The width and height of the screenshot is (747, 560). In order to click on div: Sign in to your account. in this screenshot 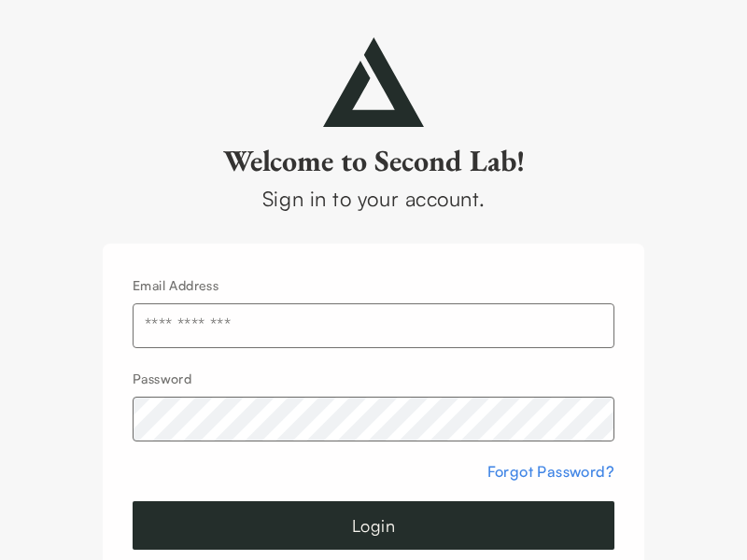, I will do `click(374, 198)`.